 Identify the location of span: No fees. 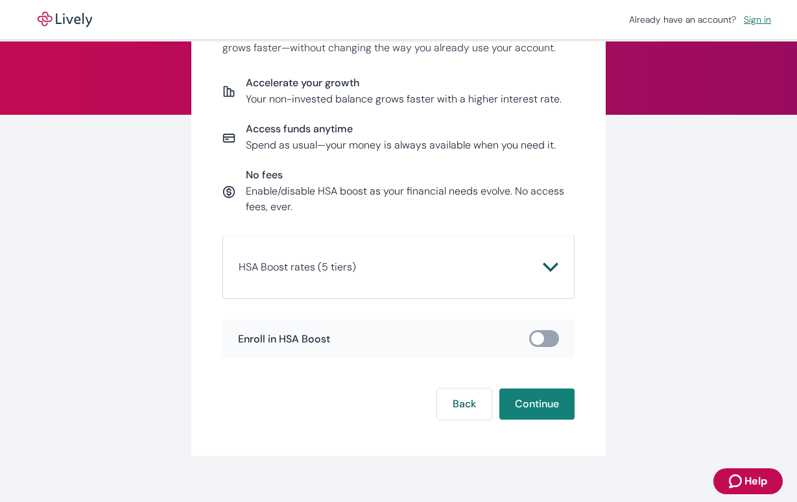
(410, 174).